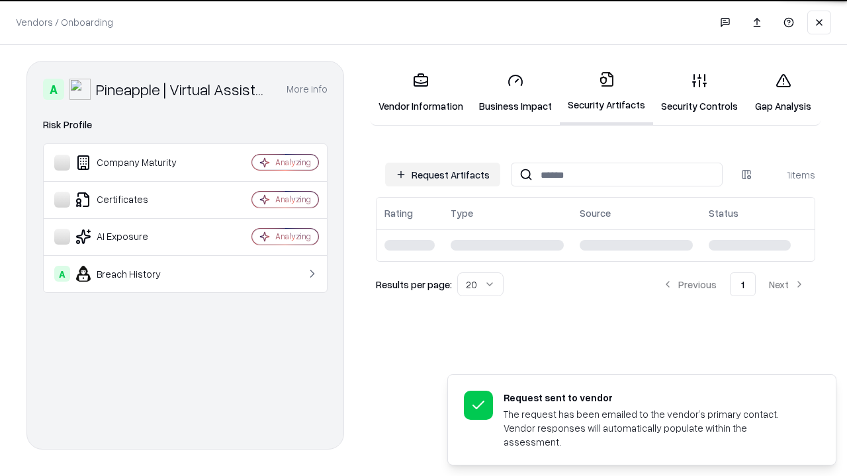 This screenshot has height=476, width=847. I want to click on img: Pineapple | Virtual Assistant Agency, so click(80, 89).